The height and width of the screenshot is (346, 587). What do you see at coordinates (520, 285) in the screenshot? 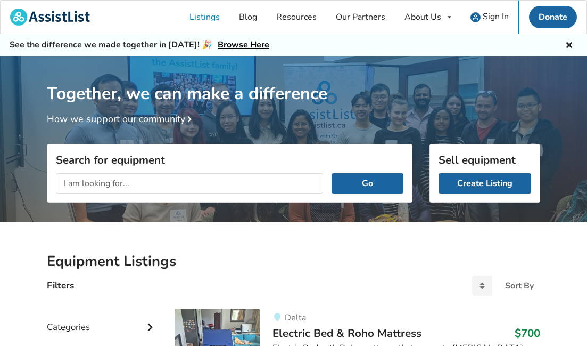
I see `div: Sort By` at bounding box center [520, 285].